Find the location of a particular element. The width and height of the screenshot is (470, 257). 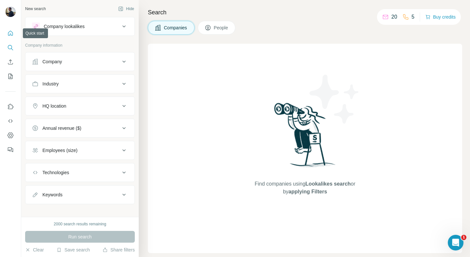

button: HQ location is located at coordinates (80, 106).